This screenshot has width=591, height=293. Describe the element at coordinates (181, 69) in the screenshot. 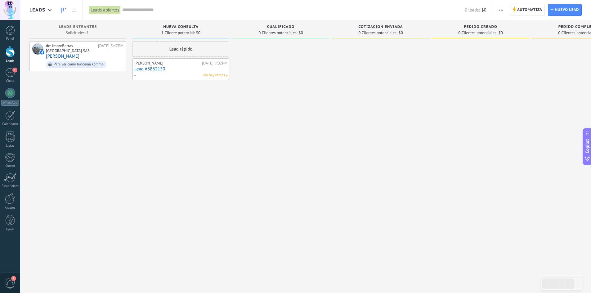

I see `a: Lead #3832130` at that location.